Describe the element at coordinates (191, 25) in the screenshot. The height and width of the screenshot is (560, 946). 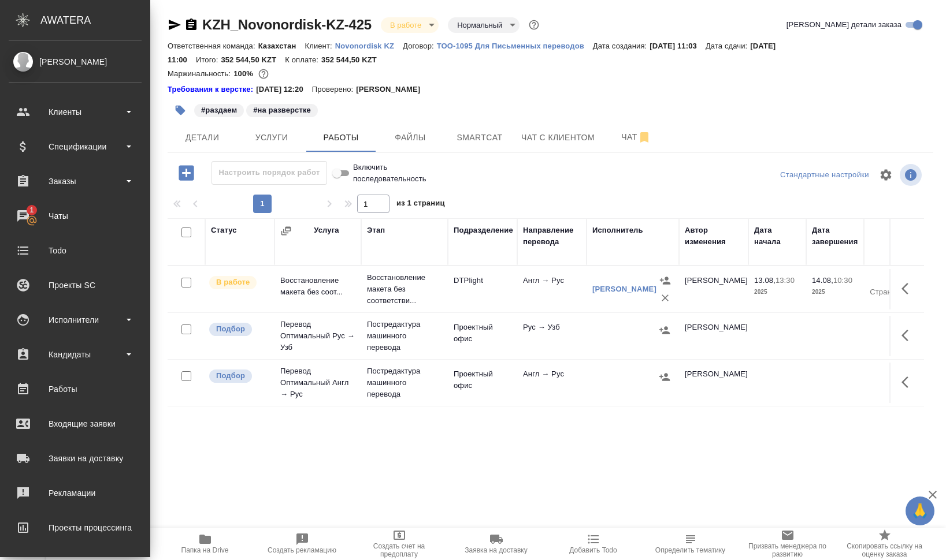
I see `button: Скопировать ссылку` at that location.